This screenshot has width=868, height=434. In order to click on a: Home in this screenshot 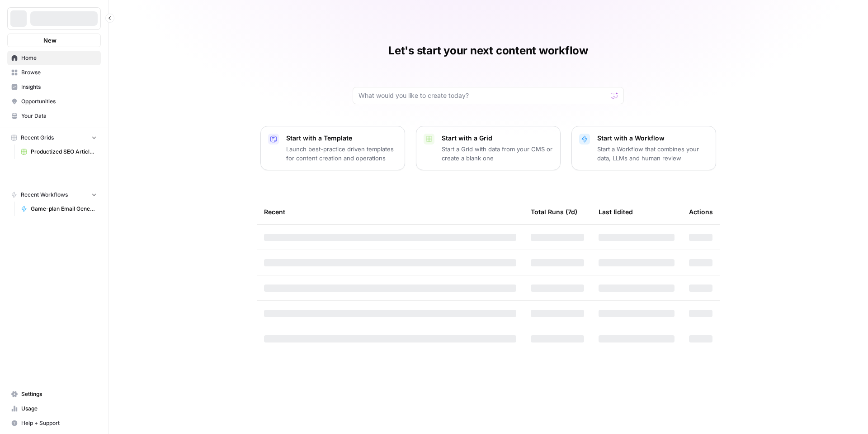, I will do `click(54, 58)`.